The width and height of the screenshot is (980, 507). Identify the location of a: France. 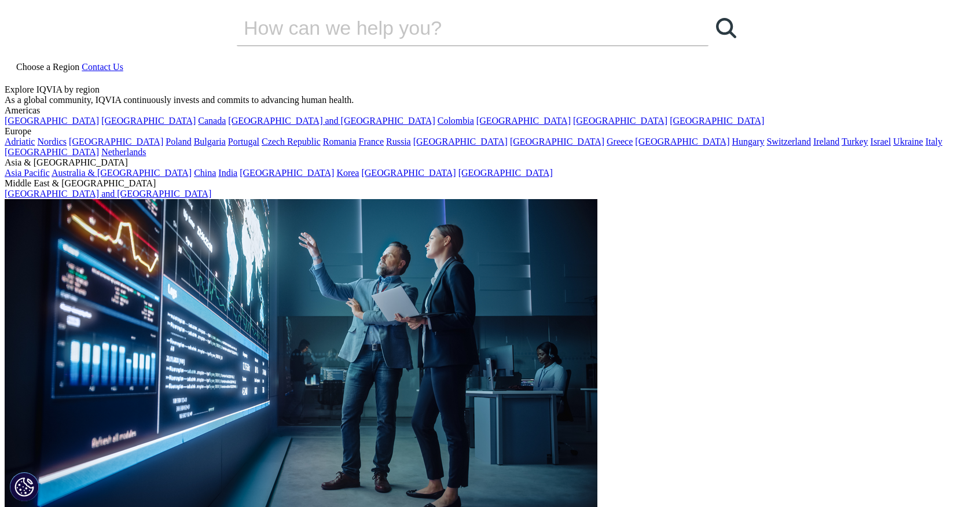
(372, 141).